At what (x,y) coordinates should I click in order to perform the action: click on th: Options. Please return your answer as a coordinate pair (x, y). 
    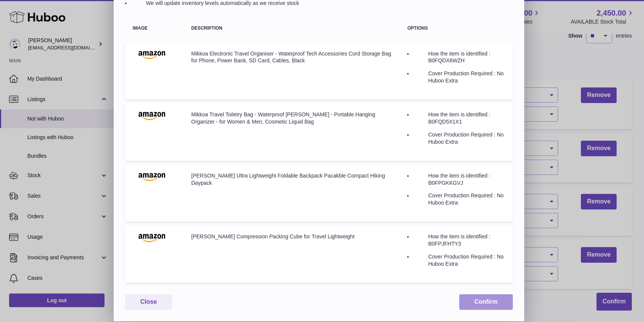
    Looking at the image, I should click on (456, 28).